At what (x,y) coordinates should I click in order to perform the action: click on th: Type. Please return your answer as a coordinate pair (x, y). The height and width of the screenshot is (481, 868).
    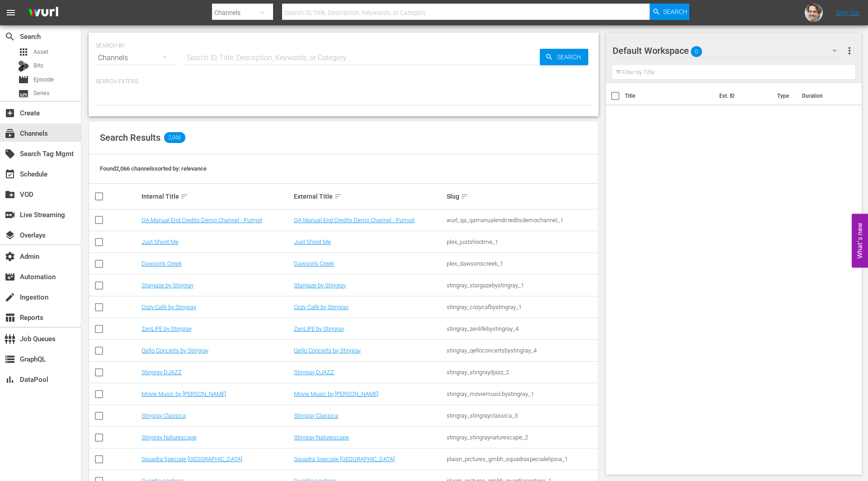
    Looking at the image, I should click on (784, 96).